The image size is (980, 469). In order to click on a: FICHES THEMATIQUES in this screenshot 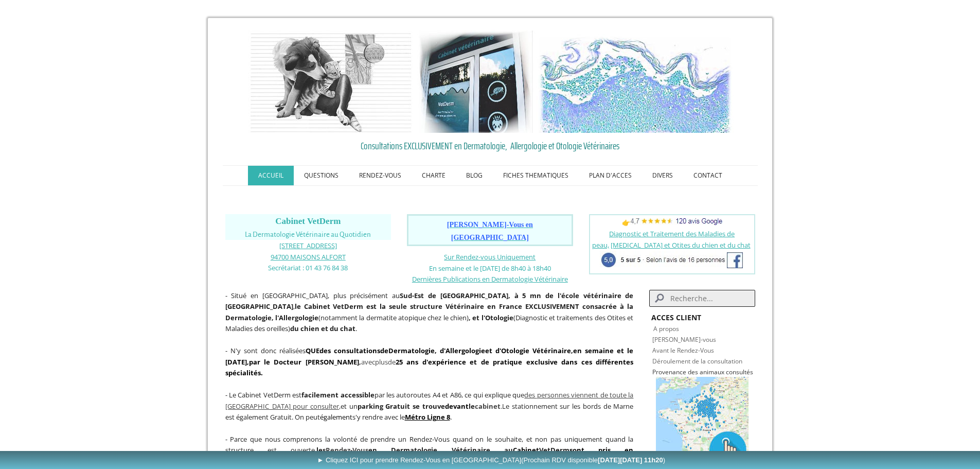, I will do `click(535, 176)`.